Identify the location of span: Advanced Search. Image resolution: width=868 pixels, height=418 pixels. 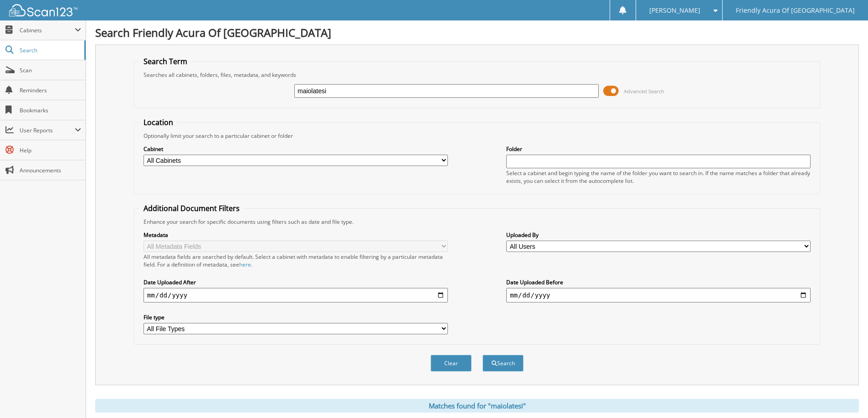
(644, 91).